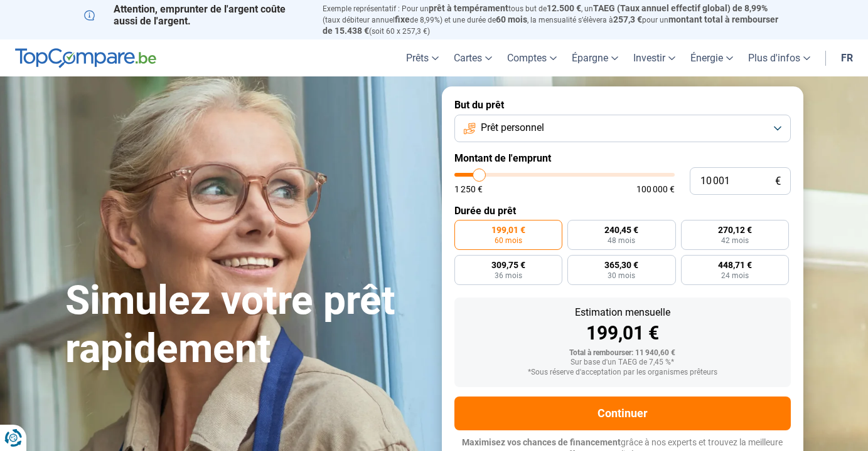 This screenshot has width=868, height=451. I want to click on span: 48 mois, so click(621, 241).